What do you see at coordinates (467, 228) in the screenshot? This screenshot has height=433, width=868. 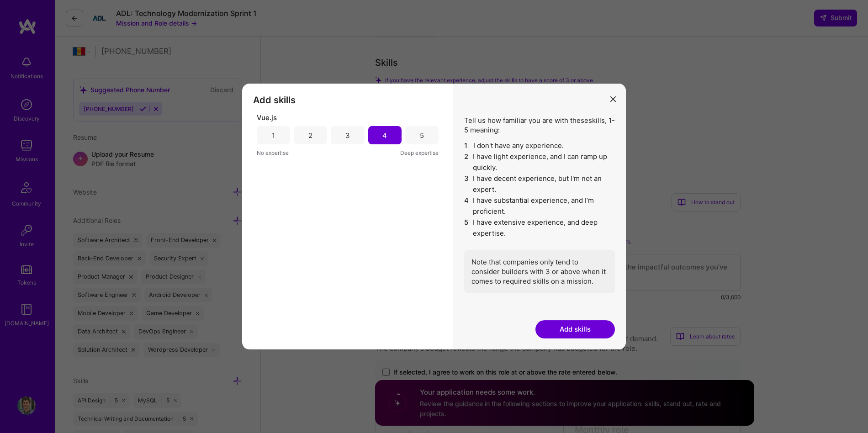 I see `span: 5` at bounding box center [467, 228].